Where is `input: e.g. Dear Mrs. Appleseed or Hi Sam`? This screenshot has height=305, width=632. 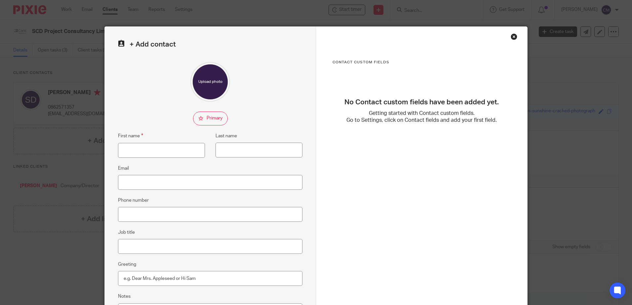
input: e.g. Dear Mrs. Appleseed or Hi Sam is located at coordinates (210, 279).